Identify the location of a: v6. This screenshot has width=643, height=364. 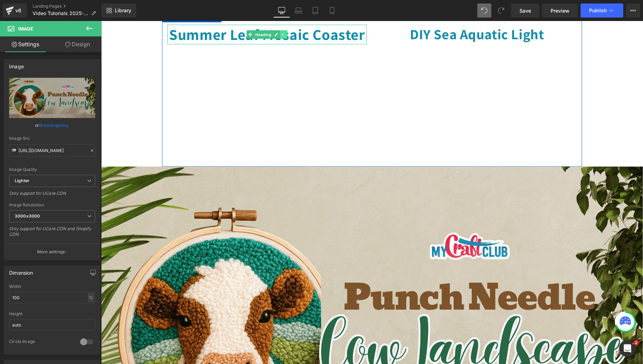
(15, 10).